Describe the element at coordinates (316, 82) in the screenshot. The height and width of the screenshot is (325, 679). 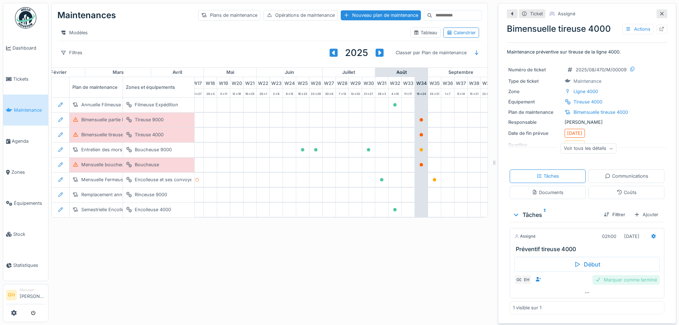
I see `div: W 26` at that location.